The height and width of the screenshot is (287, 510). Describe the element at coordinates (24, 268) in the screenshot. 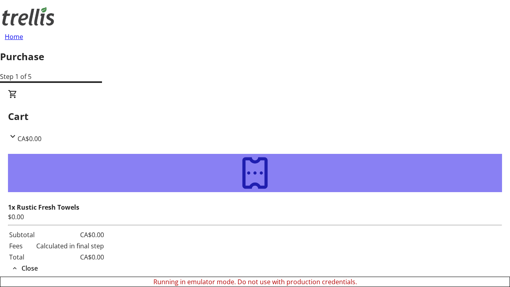

I see `button: Close` at that location.